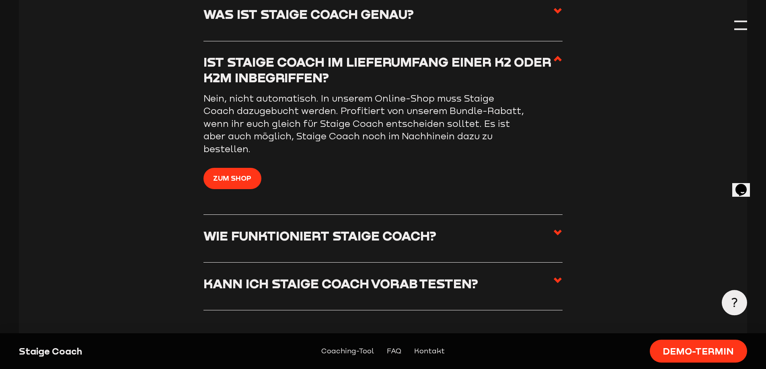  What do you see at coordinates (320, 236) in the screenshot?
I see `h3: Wie funktioniert Staige Coach?` at bounding box center [320, 236].